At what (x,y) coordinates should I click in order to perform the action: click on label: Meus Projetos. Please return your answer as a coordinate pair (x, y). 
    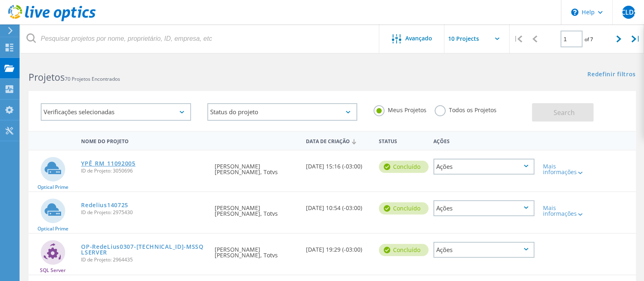
    Looking at the image, I should click on (400, 109).